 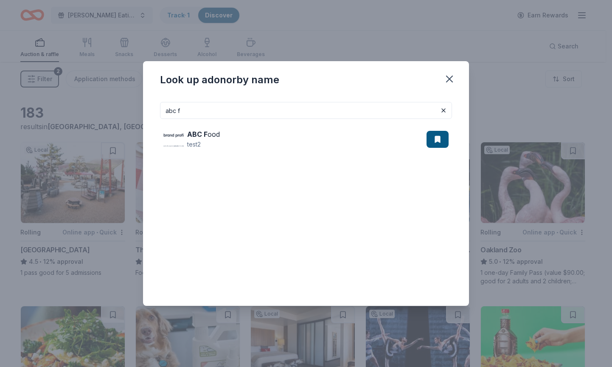 What do you see at coordinates (174, 139) in the screenshot?
I see `img: Image for ABC Food` at bounding box center [174, 139].